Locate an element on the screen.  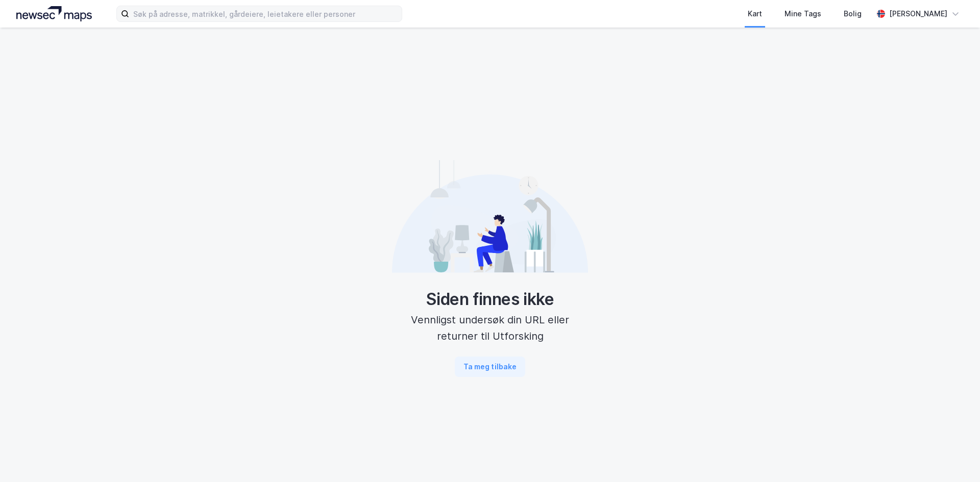
button: Ta meg tilbake is located at coordinates (490, 367).